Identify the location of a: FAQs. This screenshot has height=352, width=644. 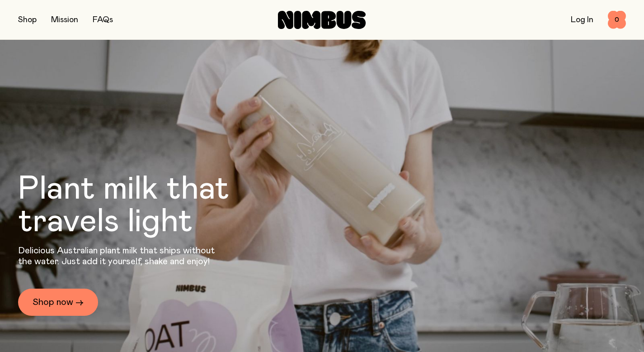
(103, 20).